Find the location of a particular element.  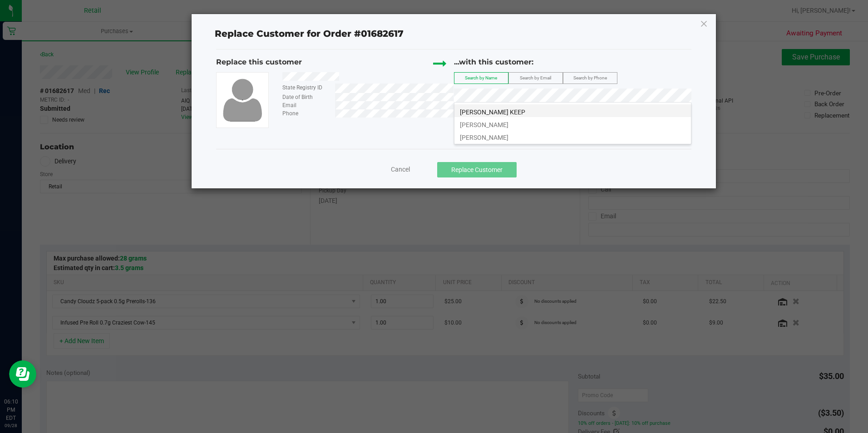

span: Search by Email is located at coordinates (535, 77).